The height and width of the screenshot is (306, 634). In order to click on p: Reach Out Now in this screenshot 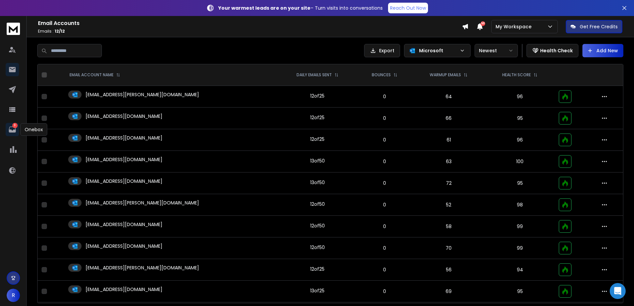, I will do `click(408, 8)`.